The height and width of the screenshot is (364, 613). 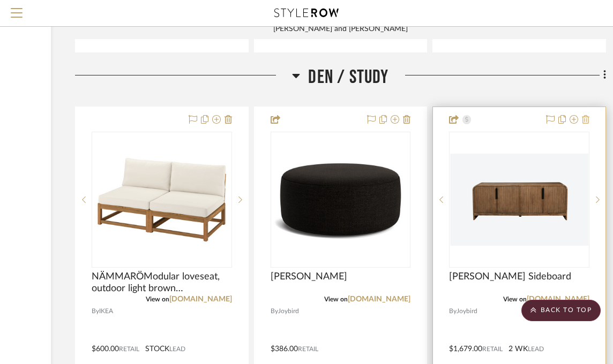 I want to click on img: Hanna Ottoman, so click(x=341, y=200).